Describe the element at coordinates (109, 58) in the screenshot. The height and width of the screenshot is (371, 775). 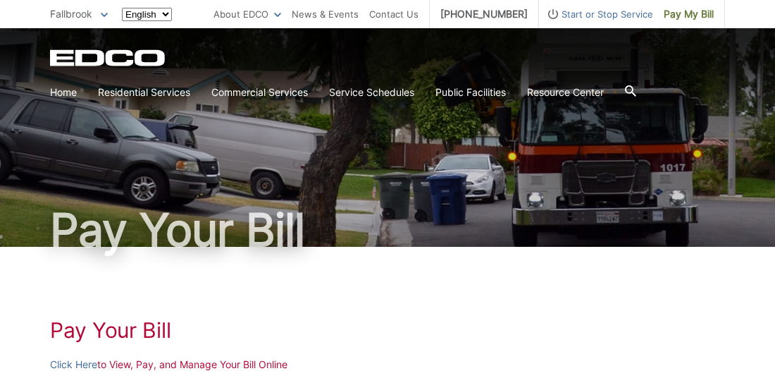
I see `a: EDCD logo. Return to the homepage.` at that location.